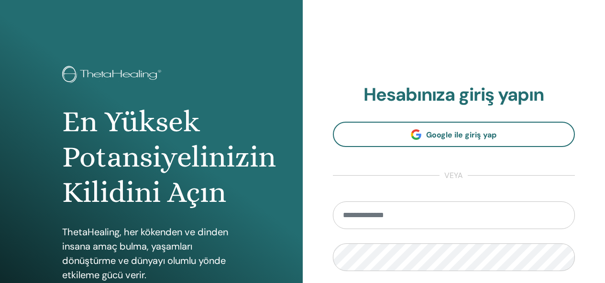 Image resolution: width=605 pixels, height=283 pixels. Describe the element at coordinates (151, 157) in the screenshot. I see `h1: En Yüksek Potansiyelinizin Kilidini Açın` at that location.